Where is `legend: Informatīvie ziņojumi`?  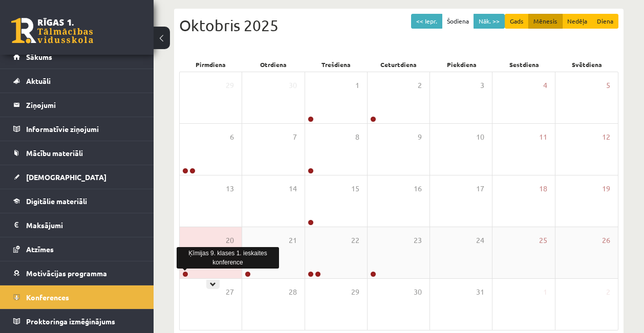
legend: Informatīvie ziņojumi is located at coordinates (84, 129).